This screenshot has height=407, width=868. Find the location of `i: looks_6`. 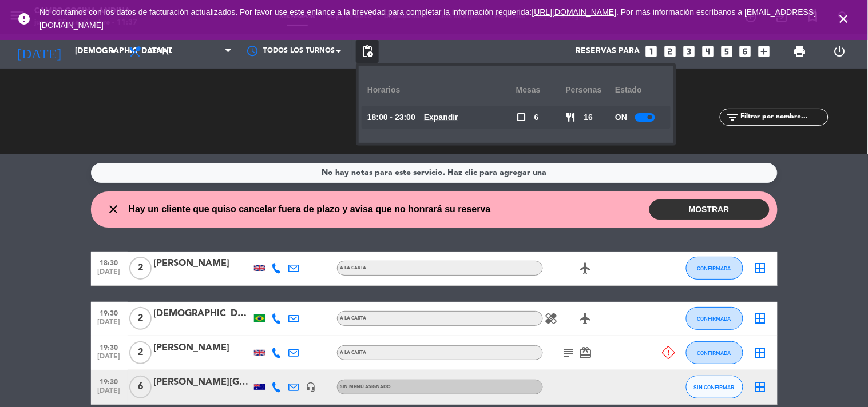

i: looks_6 is located at coordinates (745, 52).